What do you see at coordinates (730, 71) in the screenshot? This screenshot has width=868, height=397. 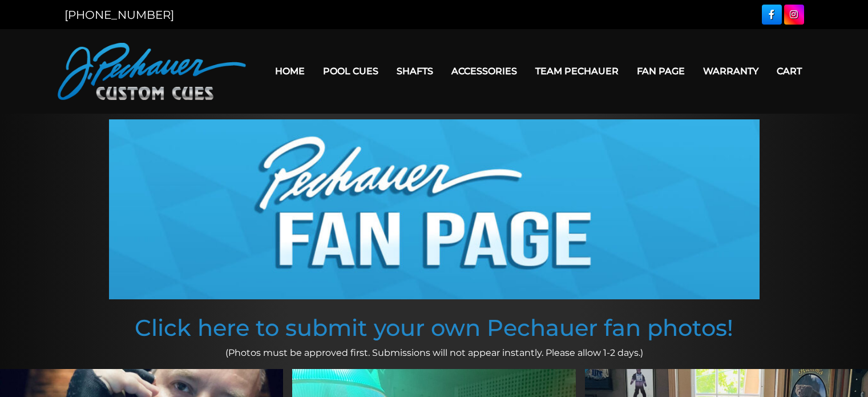 I see `a: Warranty` at bounding box center [730, 71].